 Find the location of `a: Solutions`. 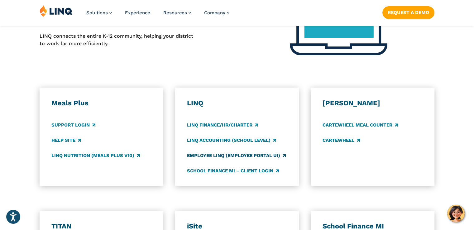

a: Solutions is located at coordinates (99, 13).